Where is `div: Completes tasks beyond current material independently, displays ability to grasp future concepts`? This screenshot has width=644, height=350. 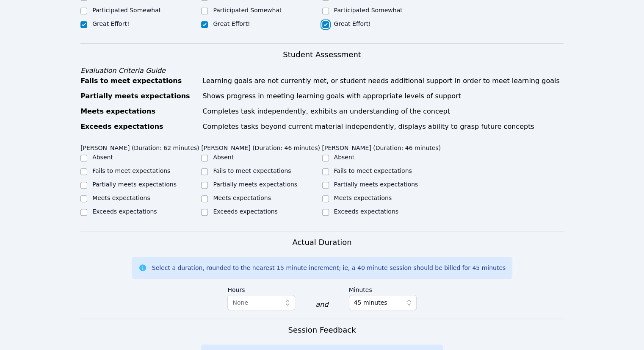
div: Completes tasks beyond current material independently, displays ability to grasp future concepts is located at coordinates (383, 127).